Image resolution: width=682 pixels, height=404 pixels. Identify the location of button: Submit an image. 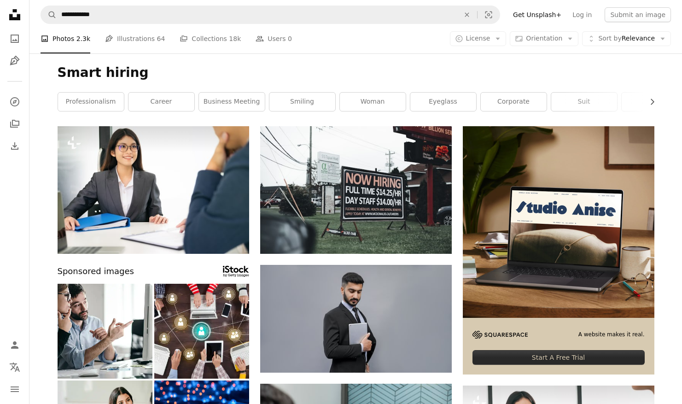
(638, 15).